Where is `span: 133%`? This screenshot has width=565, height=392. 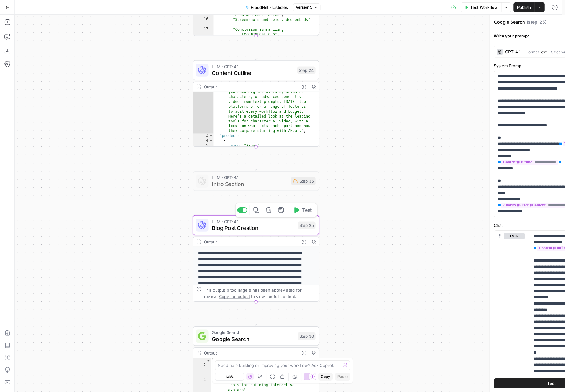 span: 133% is located at coordinates (229, 377).